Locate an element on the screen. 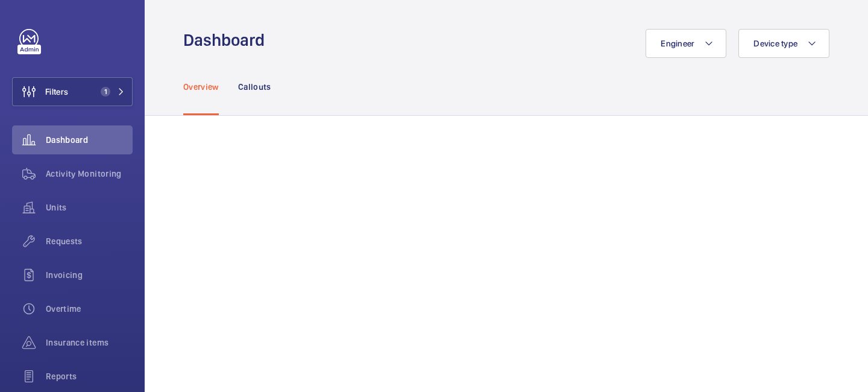 This screenshot has width=868, height=392. span: Dashboard is located at coordinates (90, 140).